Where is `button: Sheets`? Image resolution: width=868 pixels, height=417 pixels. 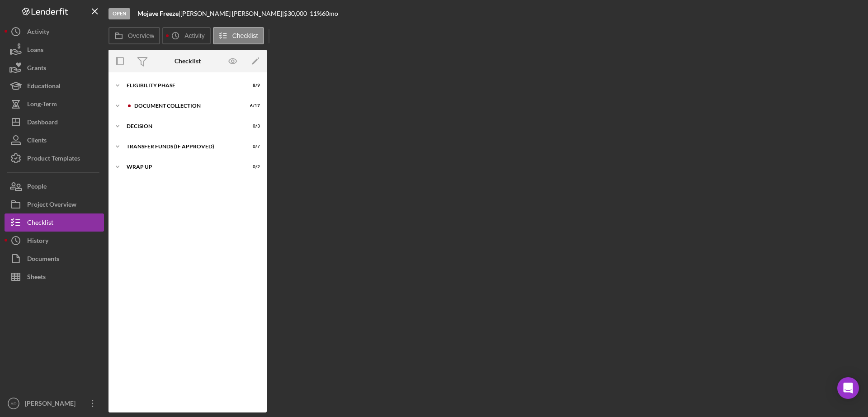
button: Sheets is located at coordinates (54, 277).